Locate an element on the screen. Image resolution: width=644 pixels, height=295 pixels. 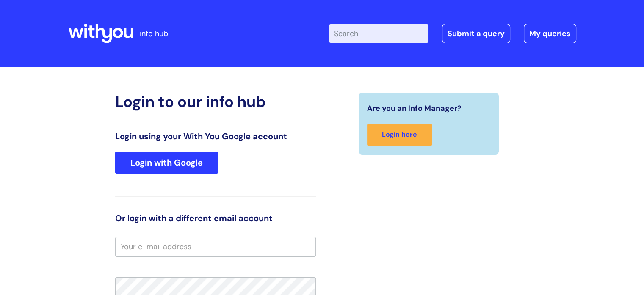
span: Are you an Info Manager? is located at coordinates (414, 108).